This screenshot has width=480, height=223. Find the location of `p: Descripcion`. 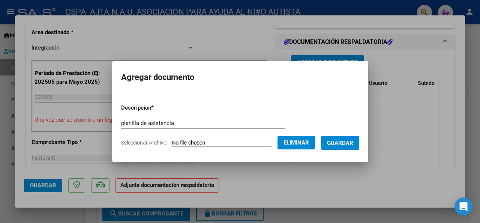

p: Descripcion is located at coordinates (157, 108).